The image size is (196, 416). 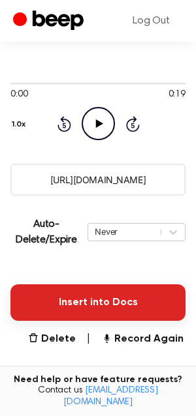 I want to click on span: 0:19, so click(x=177, y=95).